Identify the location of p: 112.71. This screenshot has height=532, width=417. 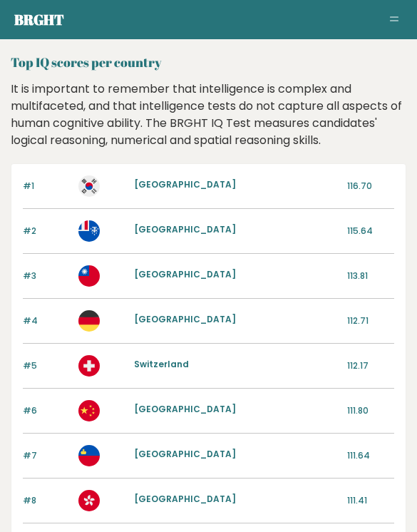
(370, 321).